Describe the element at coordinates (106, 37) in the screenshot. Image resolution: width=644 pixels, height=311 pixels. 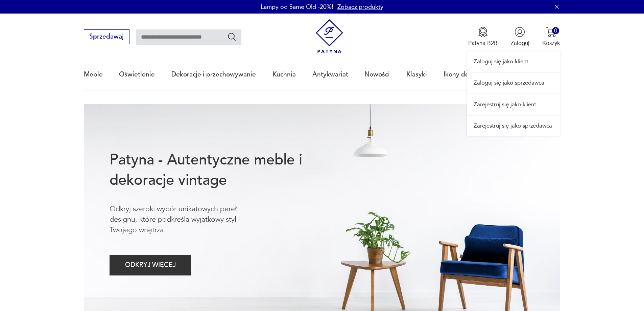
I see `a: Sprzedawaj` at that location.